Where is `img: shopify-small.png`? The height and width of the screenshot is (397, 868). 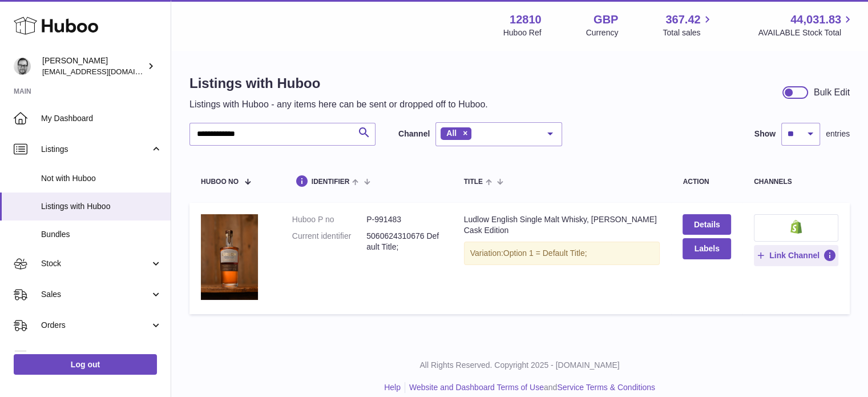 img: shopify-small.png is located at coordinates (796, 227).